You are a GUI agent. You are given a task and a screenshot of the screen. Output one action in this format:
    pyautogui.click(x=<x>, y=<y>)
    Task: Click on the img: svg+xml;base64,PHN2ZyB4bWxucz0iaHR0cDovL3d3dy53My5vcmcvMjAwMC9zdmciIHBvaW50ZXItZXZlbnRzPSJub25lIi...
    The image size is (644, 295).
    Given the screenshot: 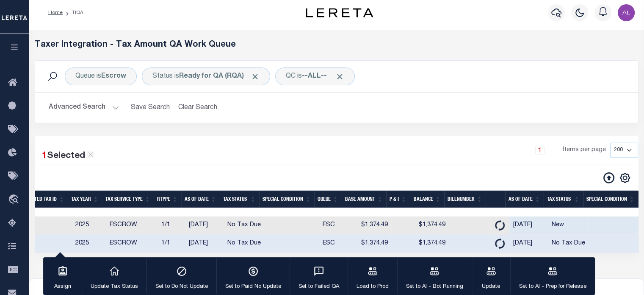 What is the action you would take?
    pyautogui.click(x=626, y=13)
    